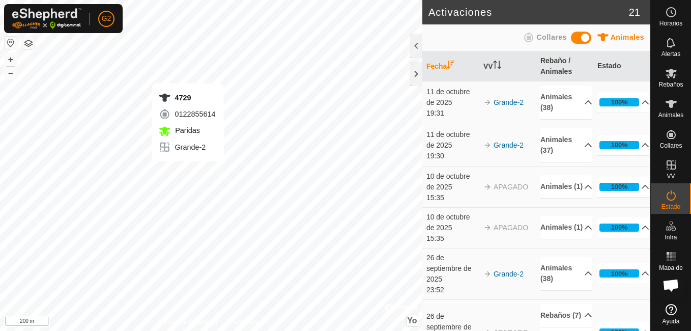  I want to click on span: G2, so click(106, 18).